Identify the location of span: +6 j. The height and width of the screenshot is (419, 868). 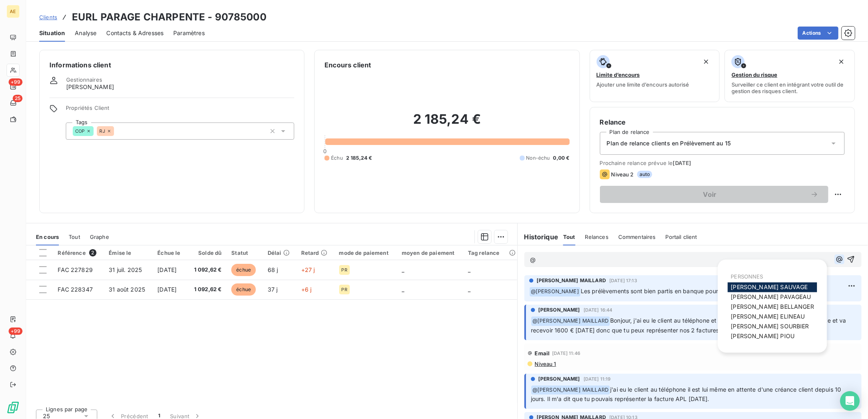
(306, 290).